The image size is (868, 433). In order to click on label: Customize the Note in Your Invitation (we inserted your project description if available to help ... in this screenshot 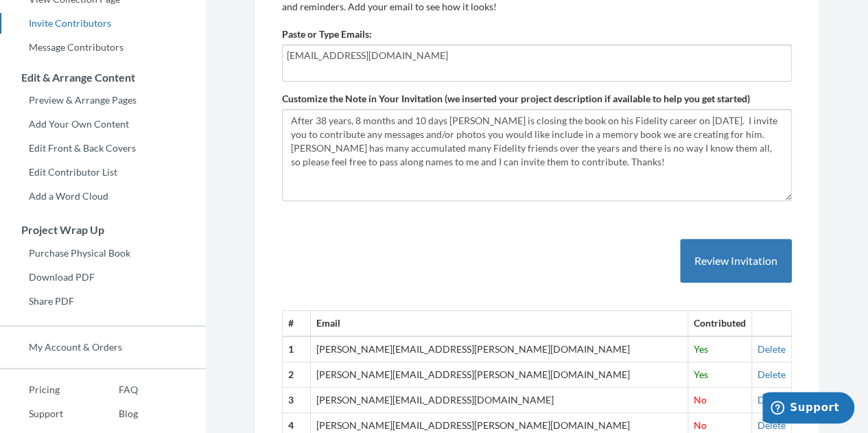, I will do `click(516, 99)`.